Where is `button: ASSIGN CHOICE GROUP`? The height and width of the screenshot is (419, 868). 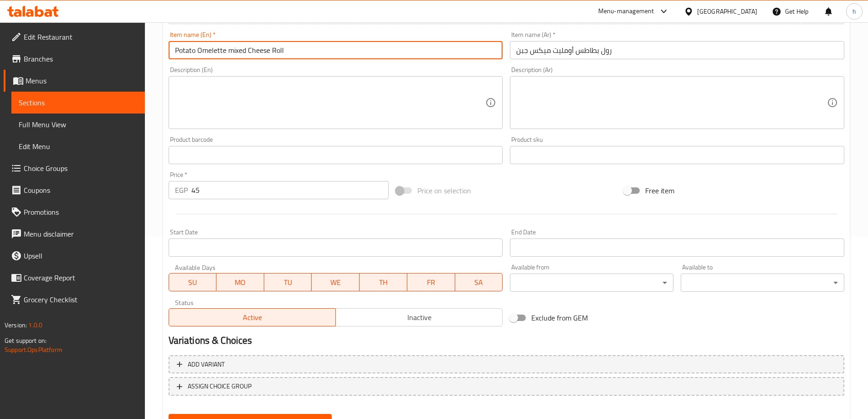 button: ASSIGN CHOICE GROUP is located at coordinates (507, 386).